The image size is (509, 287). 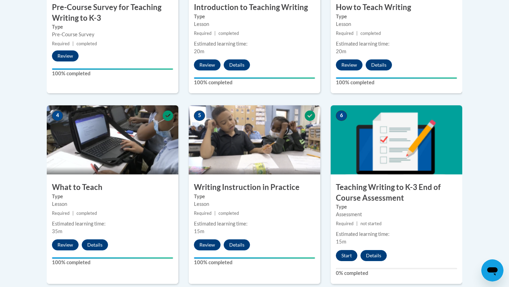 What do you see at coordinates (112, 187) in the screenshot?
I see `h3: What to Teach` at bounding box center [112, 187].